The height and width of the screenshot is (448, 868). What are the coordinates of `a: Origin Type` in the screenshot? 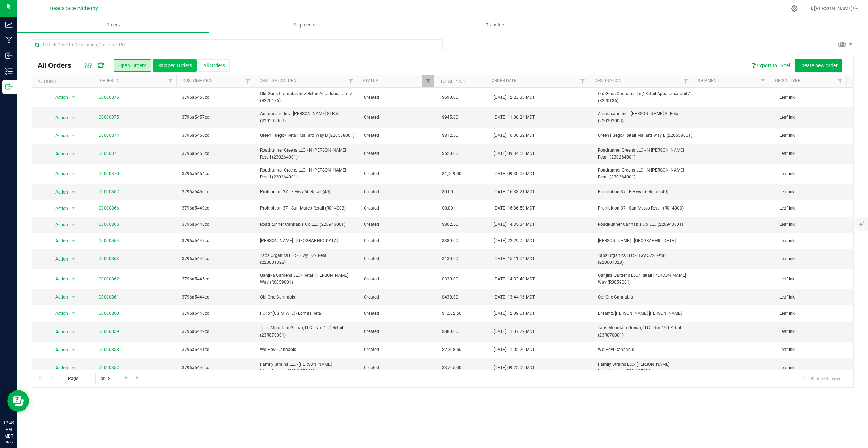 It's located at (788, 80).